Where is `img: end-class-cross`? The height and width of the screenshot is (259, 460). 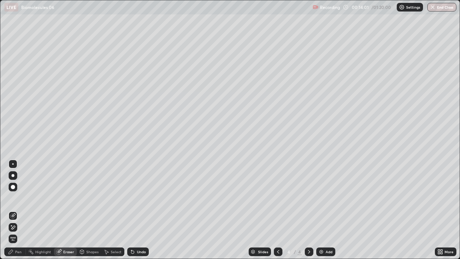 img: end-class-cross is located at coordinates (433, 7).